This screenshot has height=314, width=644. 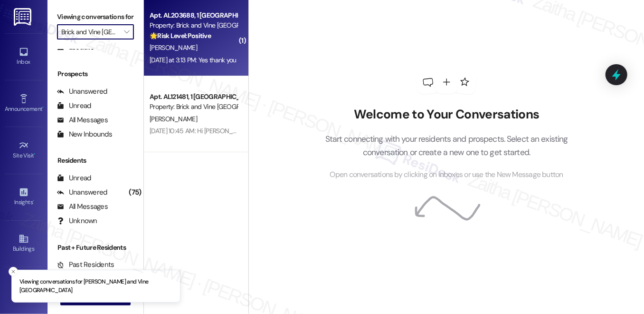 I want to click on div: New Inbounds, so click(x=85, y=134).